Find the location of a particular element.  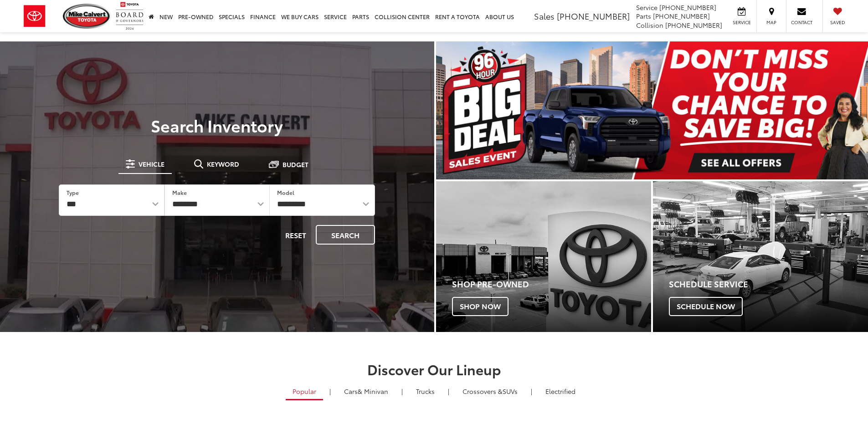

span: Collision is located at coordinates (649, 25).